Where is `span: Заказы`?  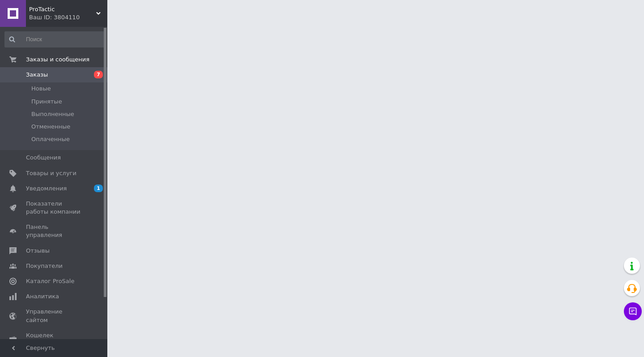
span: Заказы is located at coordinates (36, 75).